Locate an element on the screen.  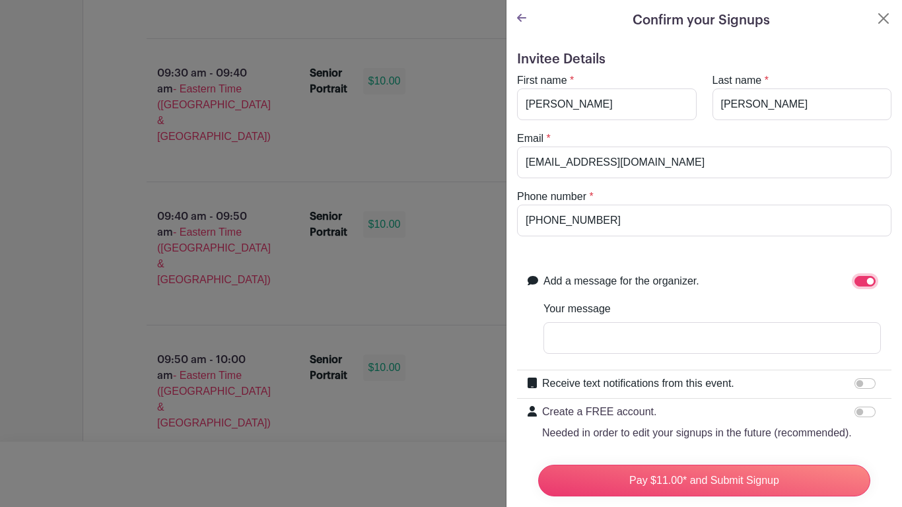
input: Pay $11.00* and Submit Signup is located at coordinates (704, 481).